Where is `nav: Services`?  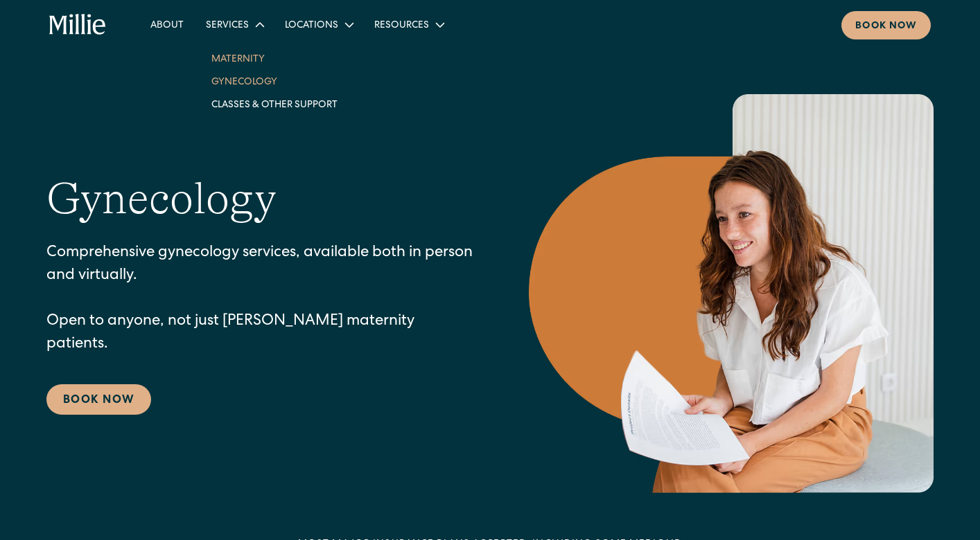
nav: Services is located at coordinates (275, 81).